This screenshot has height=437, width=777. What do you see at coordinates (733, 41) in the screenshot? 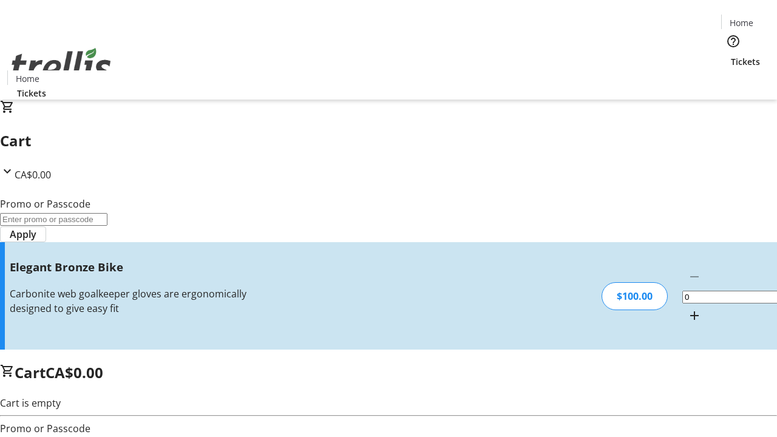
I see `button: Help` at bounding box center [733, 41].